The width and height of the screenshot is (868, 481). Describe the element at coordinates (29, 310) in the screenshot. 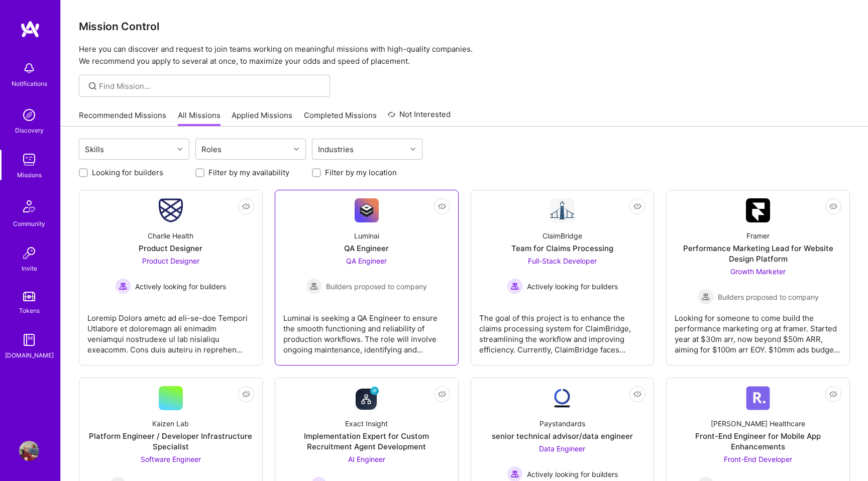

I see `div: Tokens` at that location.